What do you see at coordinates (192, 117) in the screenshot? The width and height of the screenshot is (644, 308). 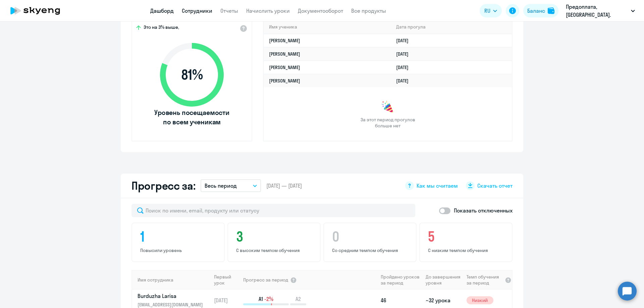 I see `span: Уровень посещаемости по всем ученикам` at bounding box center [192, 117].